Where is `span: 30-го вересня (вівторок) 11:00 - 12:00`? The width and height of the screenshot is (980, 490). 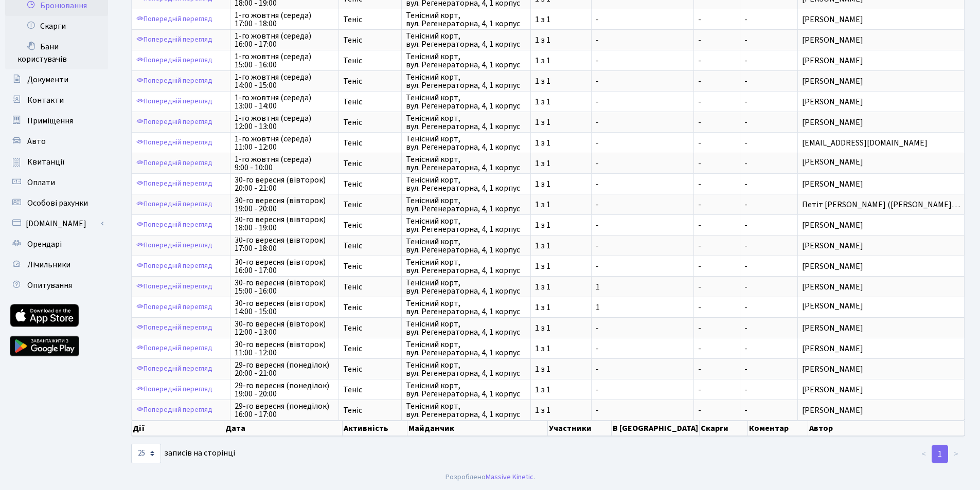
span: 30-го вересня (вівторок) 11:00 - 12:00 is located at coordinates (285, 349).